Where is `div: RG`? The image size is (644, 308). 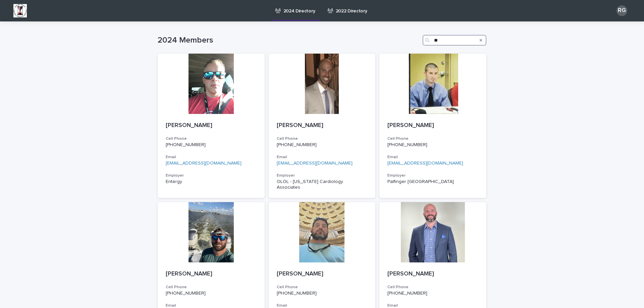 div: RG is located at coordinates (622, 11).